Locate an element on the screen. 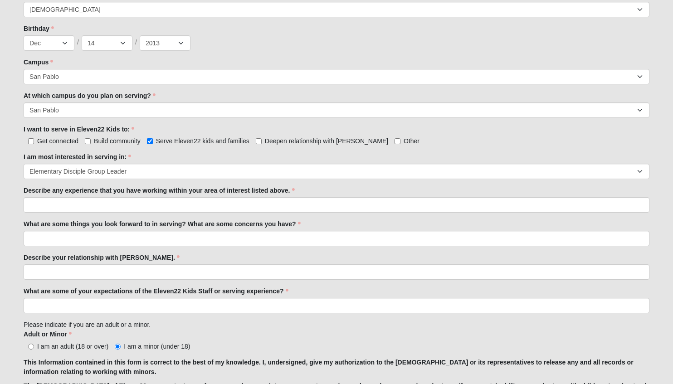 This screenshot has width=673, height=384. span: Get connected is located at coordinates (58, 141).